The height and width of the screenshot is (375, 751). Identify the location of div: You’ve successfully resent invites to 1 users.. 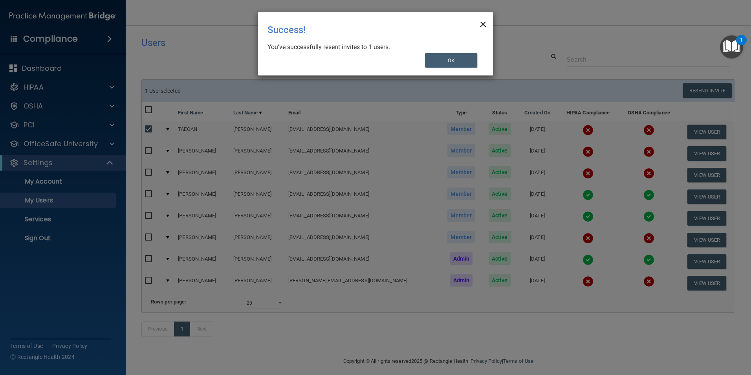
(372, 47).